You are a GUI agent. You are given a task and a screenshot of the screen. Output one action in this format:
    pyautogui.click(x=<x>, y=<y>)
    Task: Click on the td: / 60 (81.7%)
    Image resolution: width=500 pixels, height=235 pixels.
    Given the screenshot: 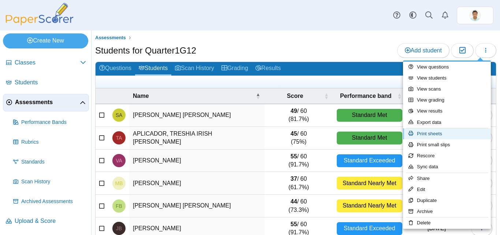 What is the action you would take?
    pyautogui.click(x=299, y=115)
    